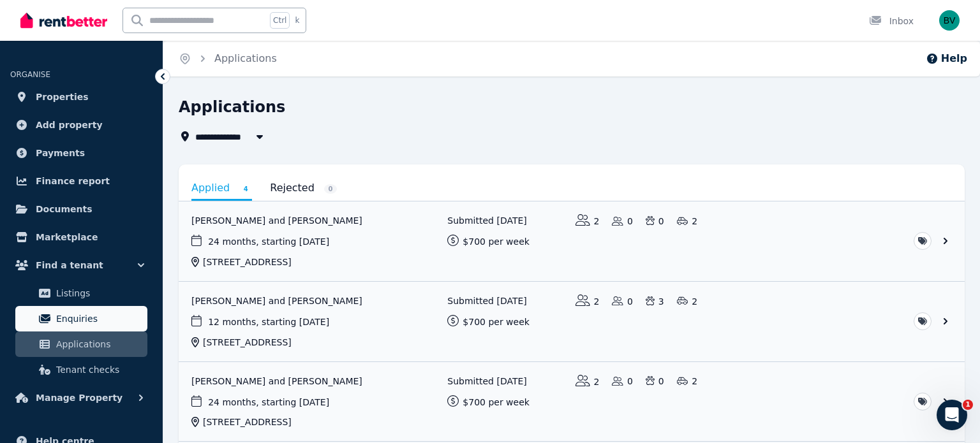  I want to click on a: Marketplace, so click(81, 237).